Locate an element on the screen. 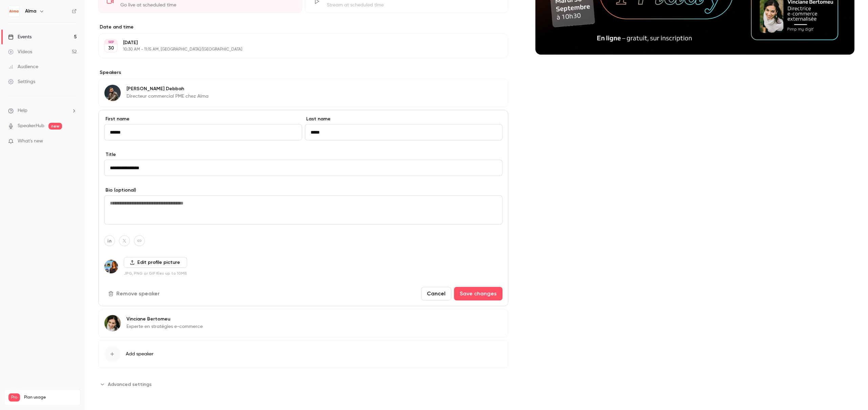 The height and width of the screenshot is (410, 868). div: SEP is located at coordinates (111, 42).